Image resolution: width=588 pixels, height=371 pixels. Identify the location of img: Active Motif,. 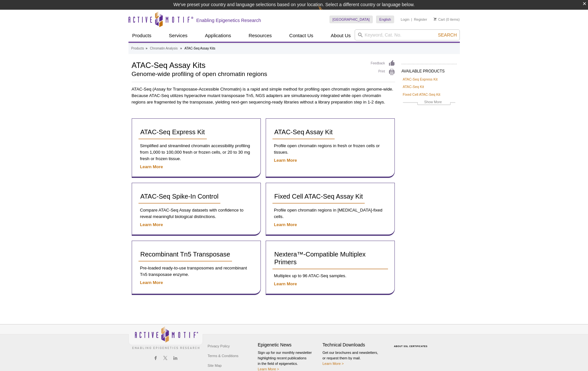
(166, 338).